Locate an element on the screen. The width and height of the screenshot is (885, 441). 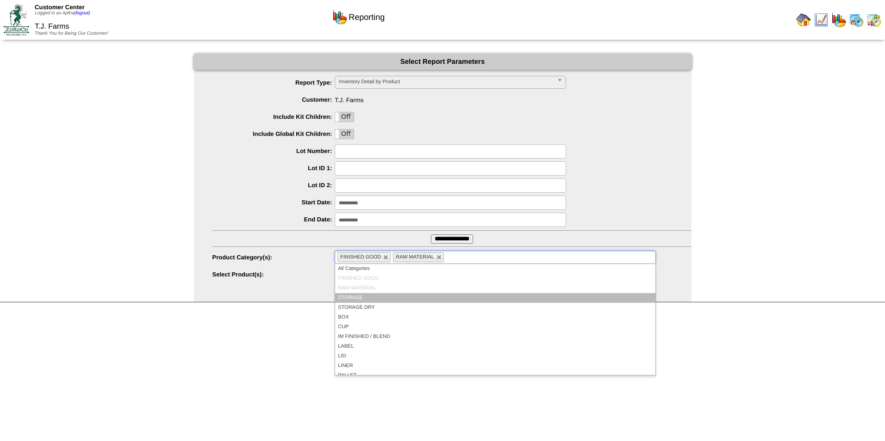
a: (logout) is located at coordinates (82, 13).